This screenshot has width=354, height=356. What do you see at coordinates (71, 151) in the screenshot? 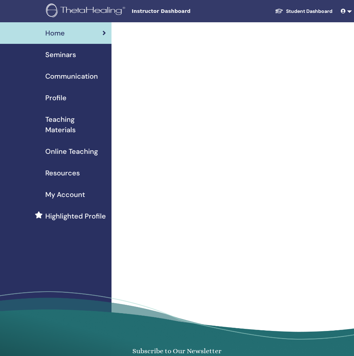
I see `span: Online Teaching` at bounding box center [71, 151].